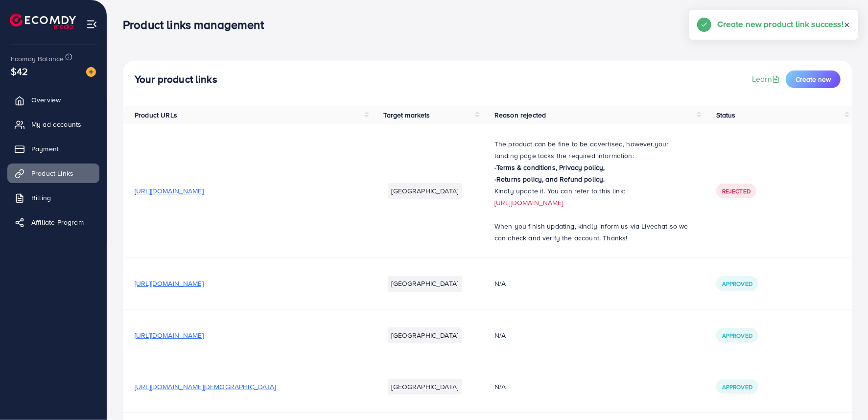  What do you see at coordinates (43, 21) in the screenshot?
I see `img: logo` at bounding box center [43, 21].